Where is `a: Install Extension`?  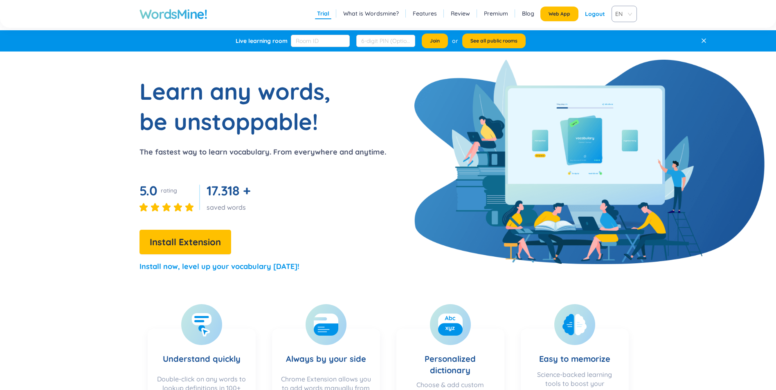 a: Install Extension is located at coordinates (185, 243).